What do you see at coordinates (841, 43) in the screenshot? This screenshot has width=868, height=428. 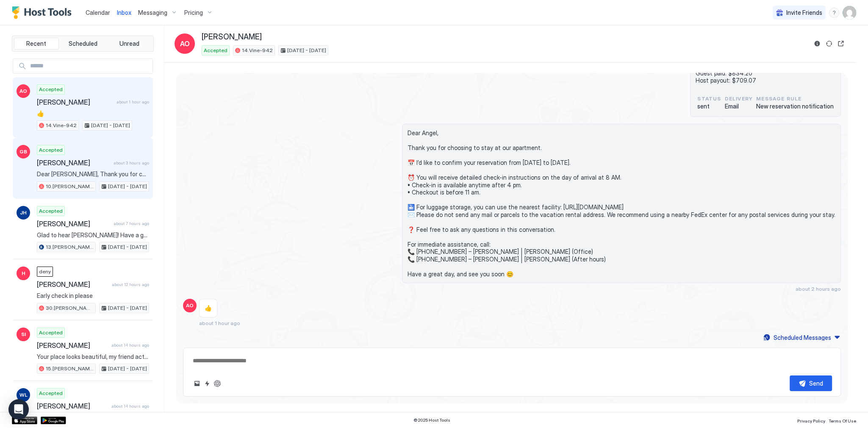 I see `button: Open reservation` at bounding box center [841, 43].